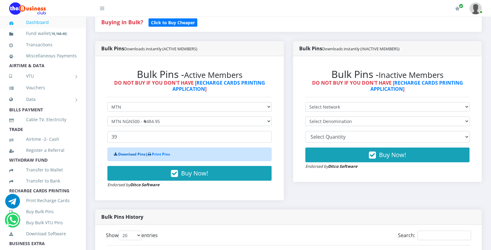 The width and height of the screenshot is (491, 250). I want to click on a: Airtime -2- Cash, so click(43, 139).